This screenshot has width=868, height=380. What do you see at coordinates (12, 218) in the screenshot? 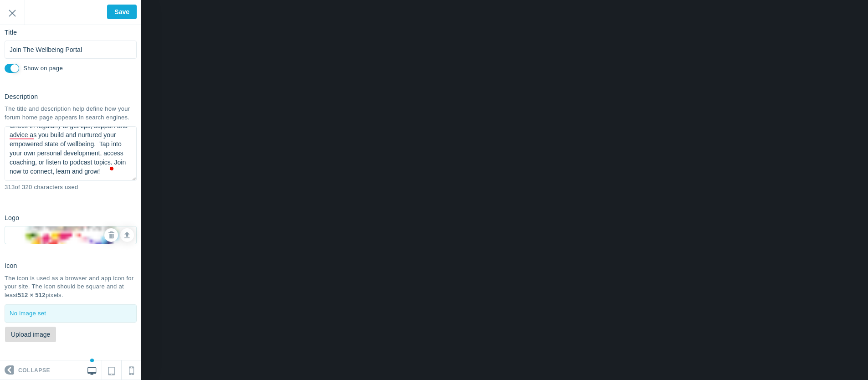
I see `h6: Logo` at bounding box center [12, 218].